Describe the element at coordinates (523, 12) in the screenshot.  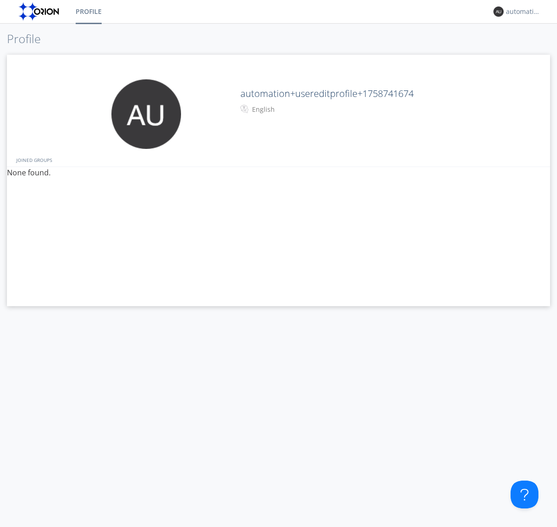
I see `div: automation+usereditprofile+1758741674` at that location.